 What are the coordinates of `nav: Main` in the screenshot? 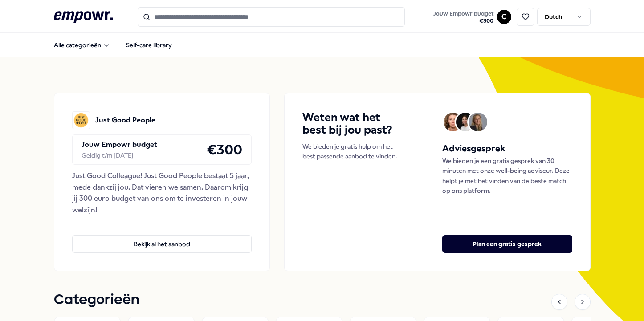 It's located at (112, 45).